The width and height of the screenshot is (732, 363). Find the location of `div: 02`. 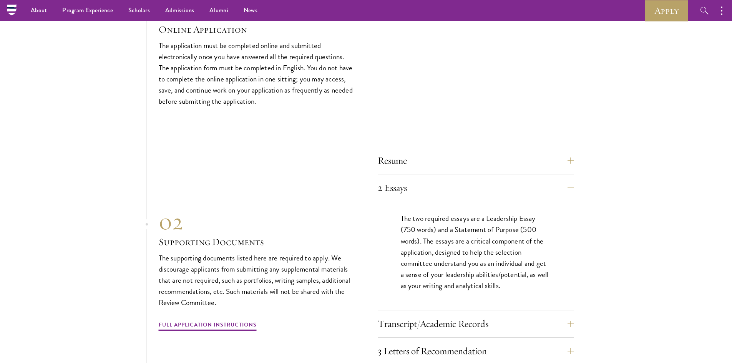

div: 02 is located at coordinates (257, 222).